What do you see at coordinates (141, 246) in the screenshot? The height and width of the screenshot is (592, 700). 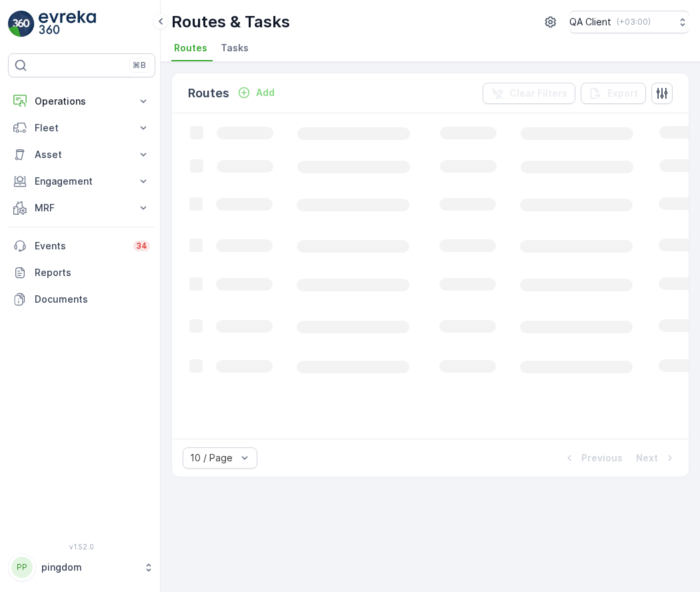 I see `p: 34` at bounding box center [141, 246].